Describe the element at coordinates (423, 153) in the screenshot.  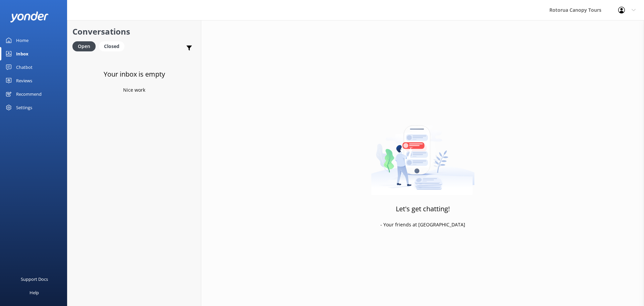
I see `img: artwork of a man stealing a conversation from at giant smartphone` at that location.